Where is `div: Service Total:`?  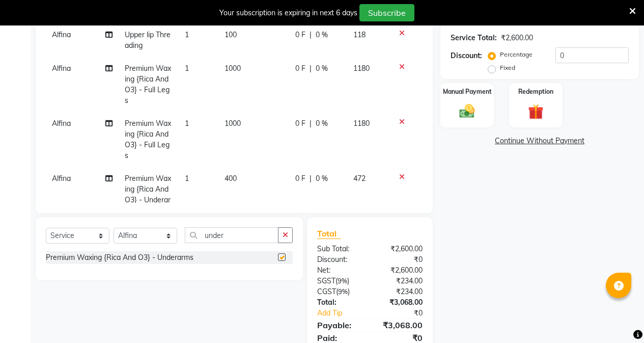
div: Service Total: is located at coordinates (473, 38).